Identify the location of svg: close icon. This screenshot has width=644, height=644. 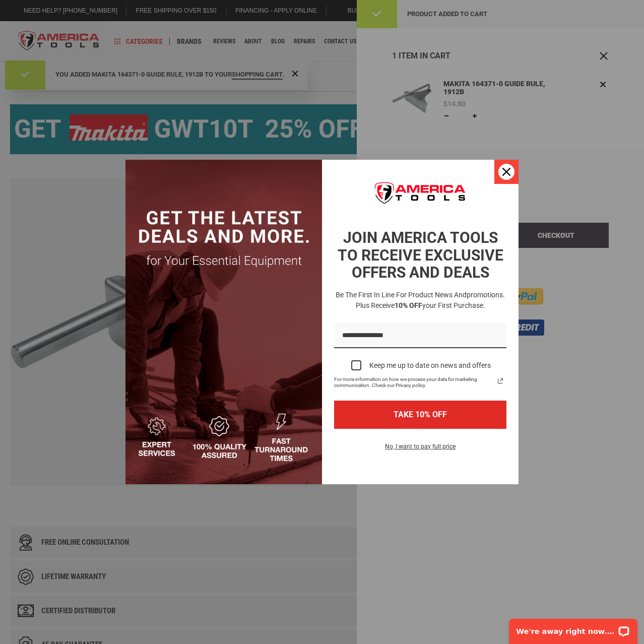
(507, 172).